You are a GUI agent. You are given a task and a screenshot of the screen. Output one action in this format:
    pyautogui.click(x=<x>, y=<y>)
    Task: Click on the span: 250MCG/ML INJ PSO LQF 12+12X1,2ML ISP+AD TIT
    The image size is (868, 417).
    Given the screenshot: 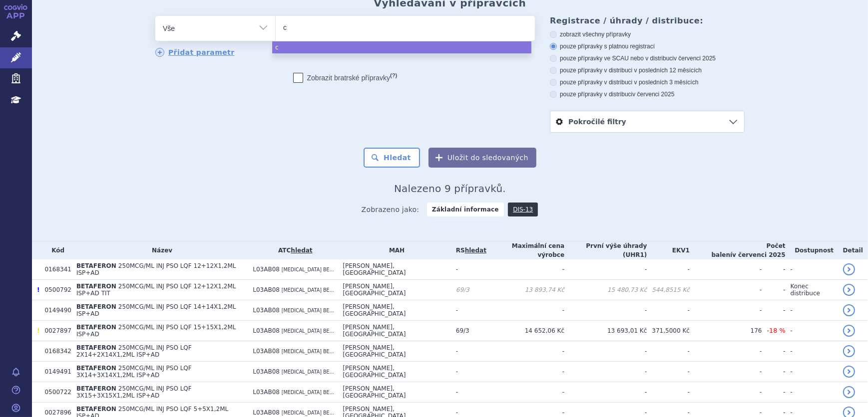 What is the action you would take?
    pyautogui.click(x=156, y=290)
    